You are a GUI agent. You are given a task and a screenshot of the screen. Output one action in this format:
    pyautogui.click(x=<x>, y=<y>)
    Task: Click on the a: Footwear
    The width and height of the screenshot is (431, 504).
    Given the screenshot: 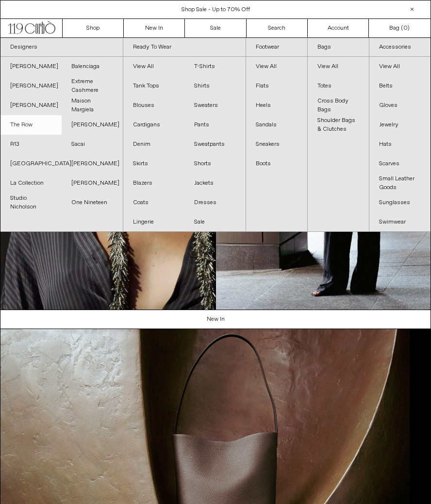 What is the action you would take?
    pyautogui.click(x=277, y=47)
    